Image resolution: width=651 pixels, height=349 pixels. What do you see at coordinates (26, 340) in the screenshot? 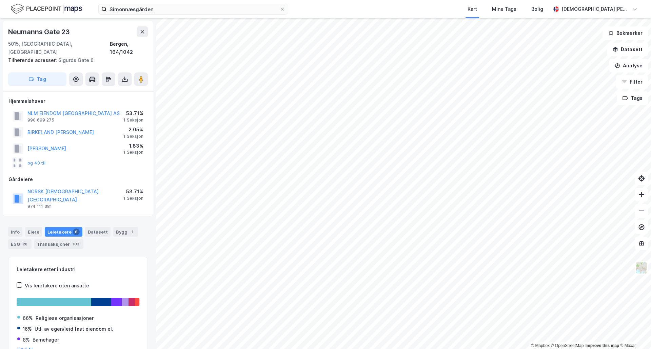
I see `div: 8%` at bounding box center [26, 340].